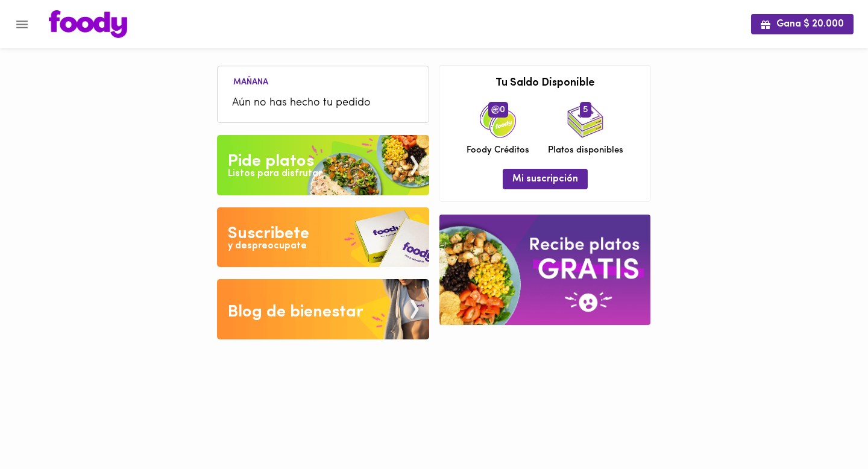 The image size is (868, 469). Describe the element at coordinates (251, 81) in the screenshot. I see `li: Mañana` at that location.